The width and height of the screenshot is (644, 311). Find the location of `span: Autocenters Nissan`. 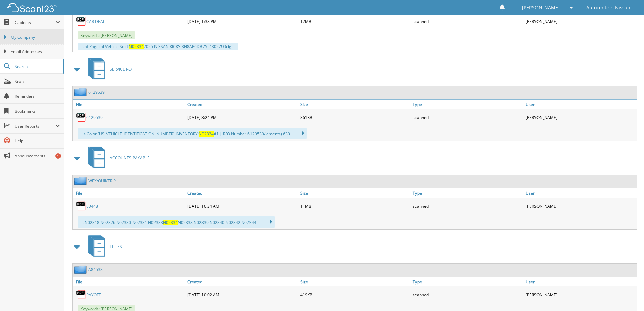

span: Autocenters Nissan is located at coordinates (608, 8).